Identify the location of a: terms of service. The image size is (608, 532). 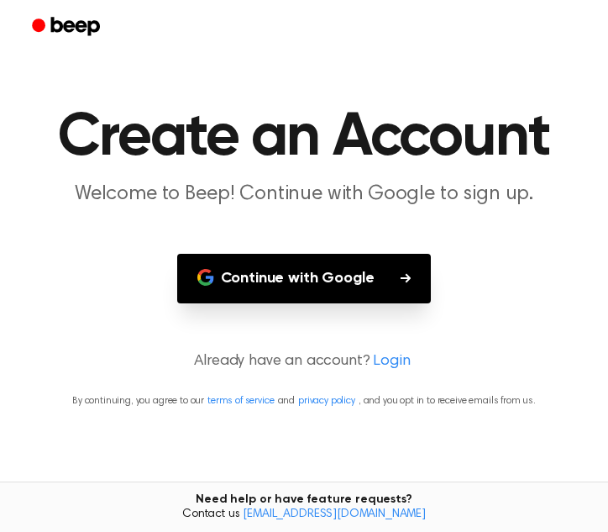
(240, 401).